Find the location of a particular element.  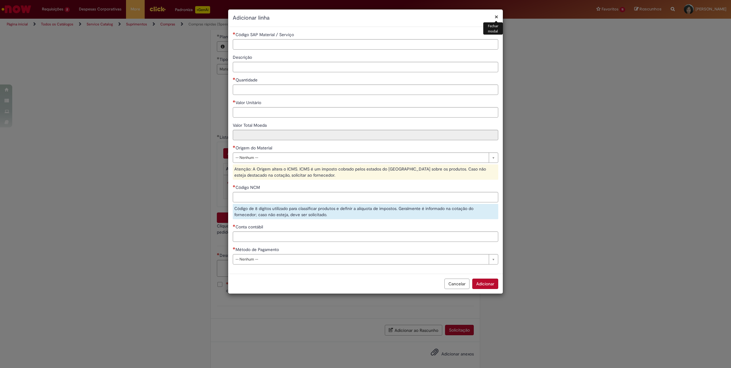

span: Conta contábil is located at coordinates (250, 227).